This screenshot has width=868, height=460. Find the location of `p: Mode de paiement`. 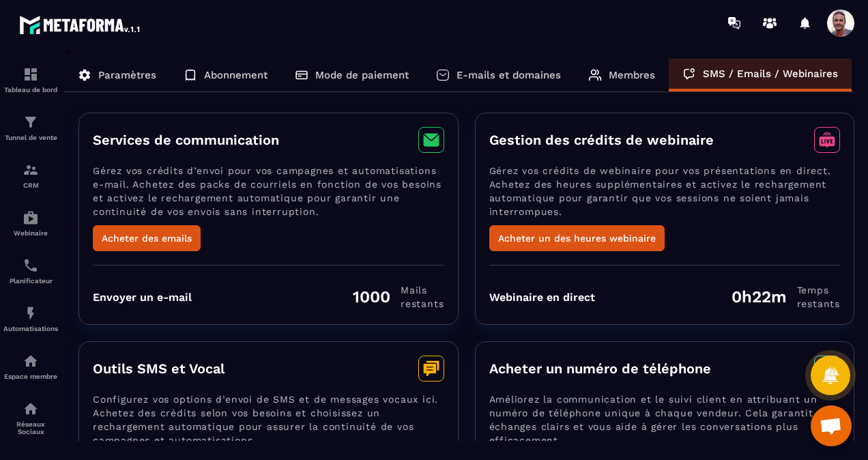

p: Mode de paiement is located at coordinates (361, 75).